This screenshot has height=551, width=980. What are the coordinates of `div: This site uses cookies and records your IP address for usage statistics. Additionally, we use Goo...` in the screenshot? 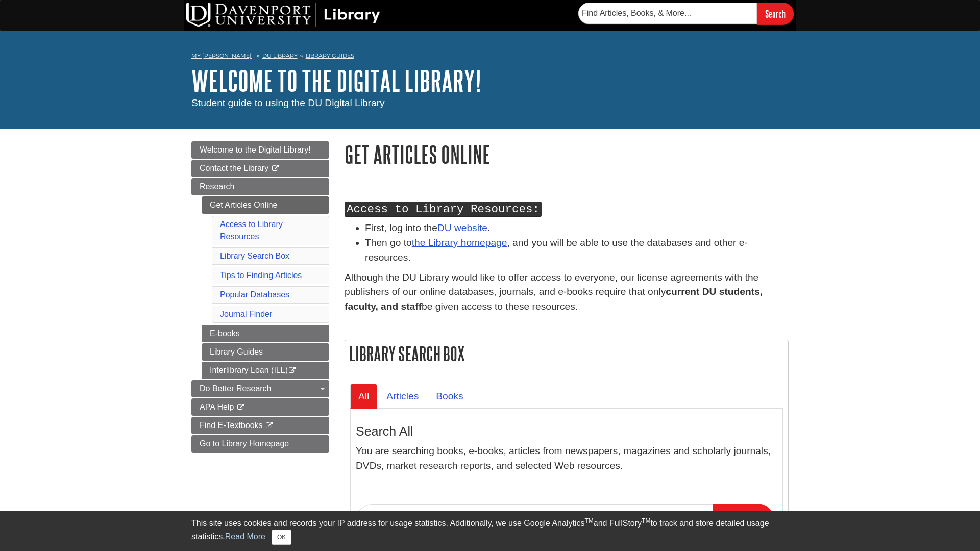 It's located at (490, 532).